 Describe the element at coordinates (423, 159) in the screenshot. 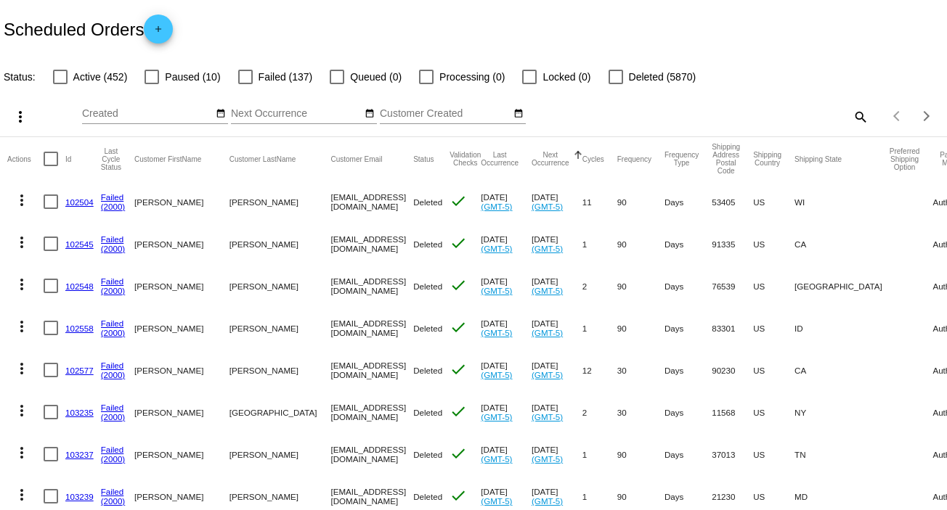

I see `button: Change sorting for Status` at that location.